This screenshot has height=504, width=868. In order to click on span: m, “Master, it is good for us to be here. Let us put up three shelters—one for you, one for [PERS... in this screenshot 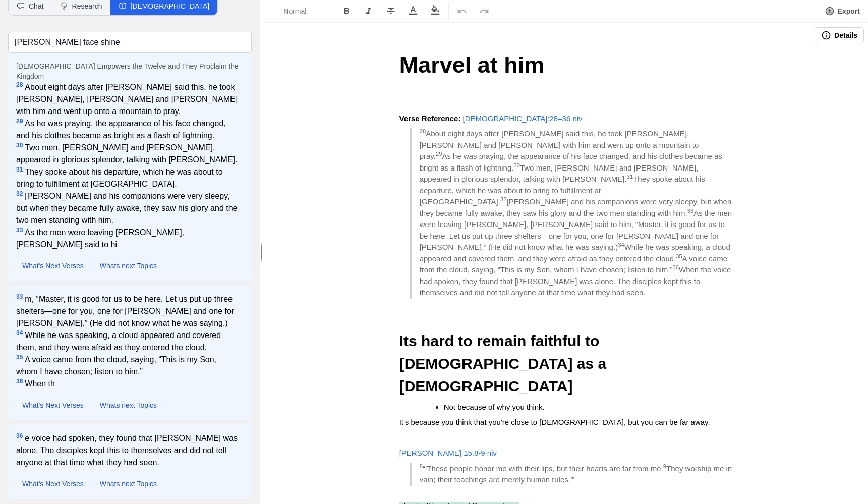, I will do `click(127, 312)`.